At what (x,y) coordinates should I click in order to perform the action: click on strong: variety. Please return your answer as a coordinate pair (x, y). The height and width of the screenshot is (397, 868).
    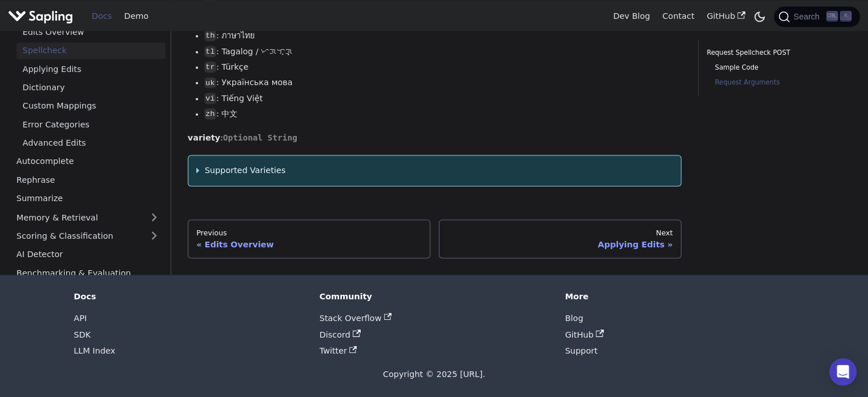
    Looking at the image, I should click on (204, 138).